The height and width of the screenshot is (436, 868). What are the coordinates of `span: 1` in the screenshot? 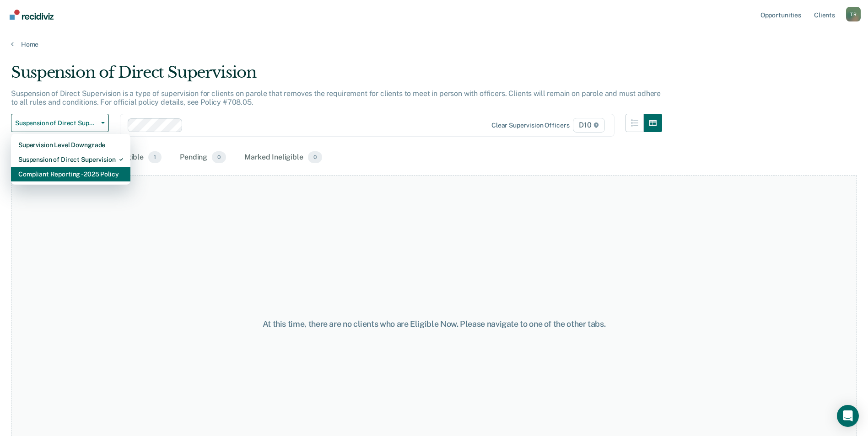 It's located at (154, 157).